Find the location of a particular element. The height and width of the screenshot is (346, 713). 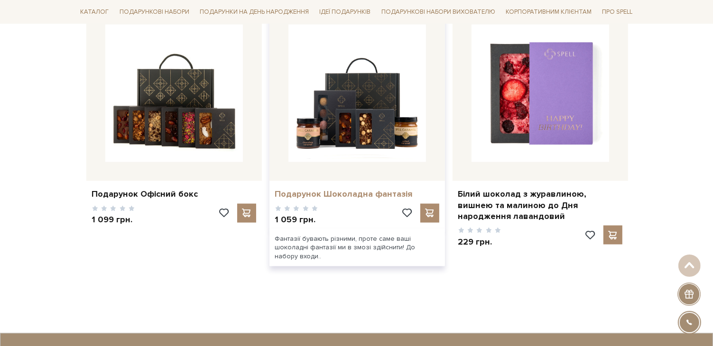

a: Білий шоколад з журавлиною, вишнею та малиною до Дня народження лавандовий is located at coordinates (540, 205).